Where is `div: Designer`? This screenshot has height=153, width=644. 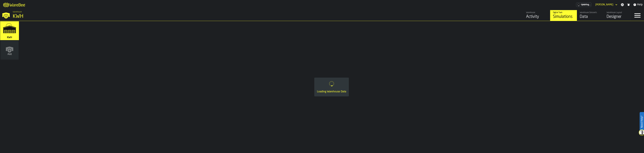
div: Designer is located at coordinates (617, 17).